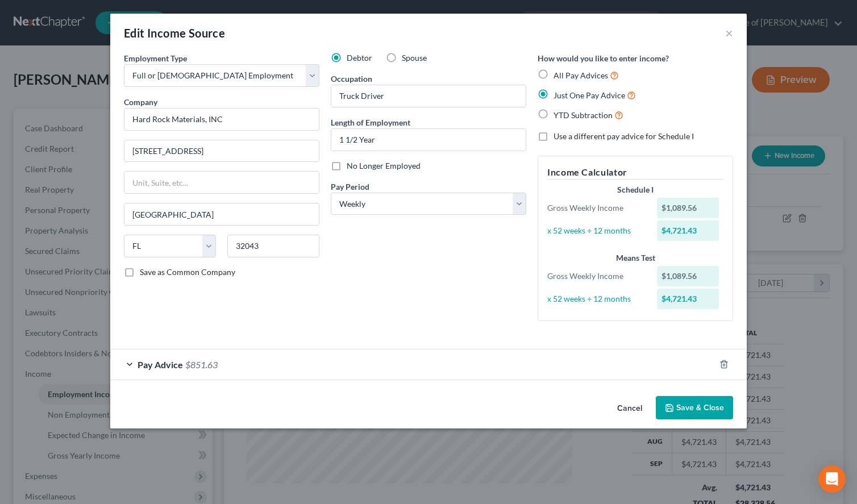  I want to click on span: Just One Pay Advice, so click(589, 95).